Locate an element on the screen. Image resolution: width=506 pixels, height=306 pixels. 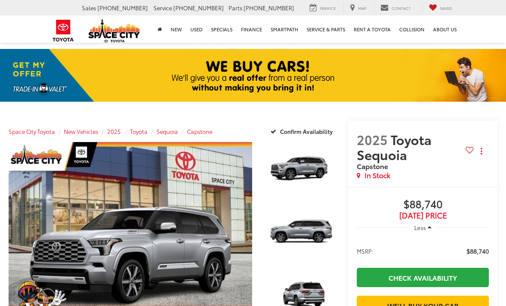
span: Map is located at coordinates (362, 8).